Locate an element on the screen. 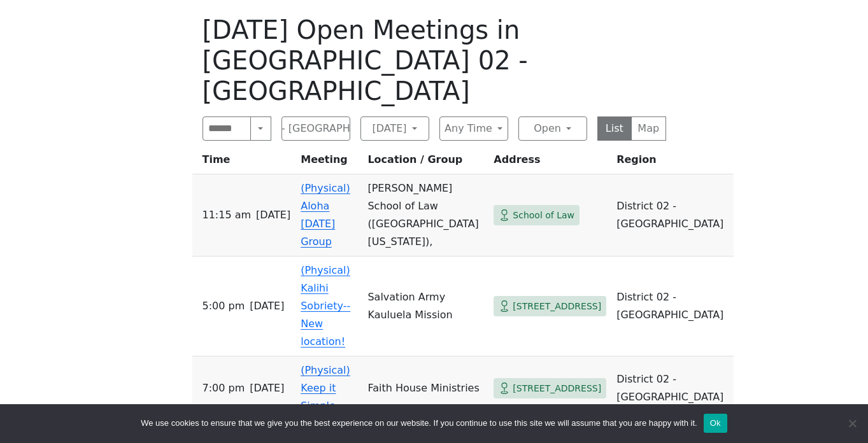 The width and height of the screenshot is (868, 443). td: Faith House Ministries is located at coordinates (425, 389).